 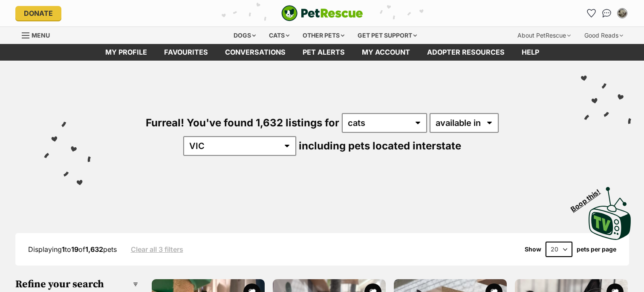 I want to click on span: including pets located interstate, so click(x=380, y=146).